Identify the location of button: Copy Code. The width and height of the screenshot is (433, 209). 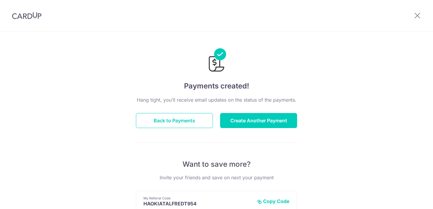
(273, 202).